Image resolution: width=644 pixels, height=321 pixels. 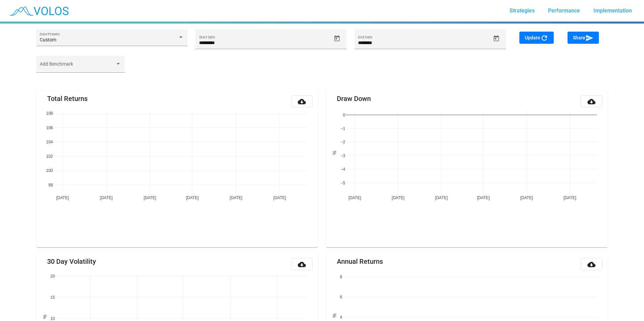 What do you see at coordinates (360, 262) in the screenshot?
I see `mat-card-title: Annual Returns` at bounding box center [360, 262].